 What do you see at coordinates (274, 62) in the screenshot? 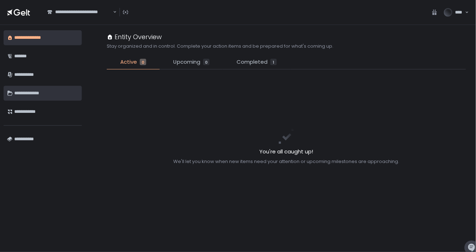
I see `div: 1` at bounding box center [274, 62].